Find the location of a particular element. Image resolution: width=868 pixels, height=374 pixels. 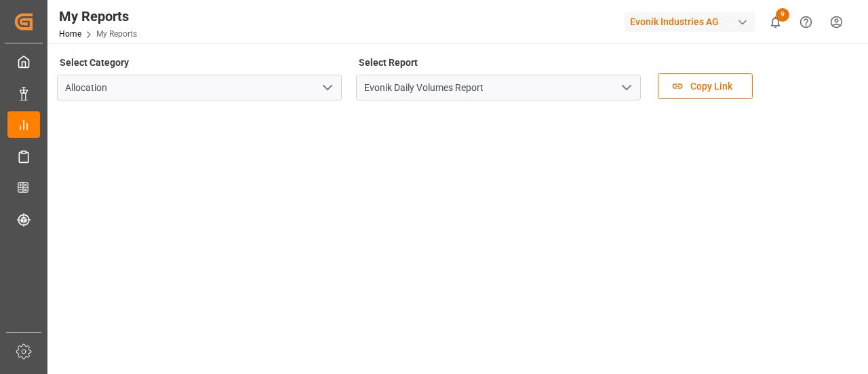

a: Home is located at coordinates (70, 34).